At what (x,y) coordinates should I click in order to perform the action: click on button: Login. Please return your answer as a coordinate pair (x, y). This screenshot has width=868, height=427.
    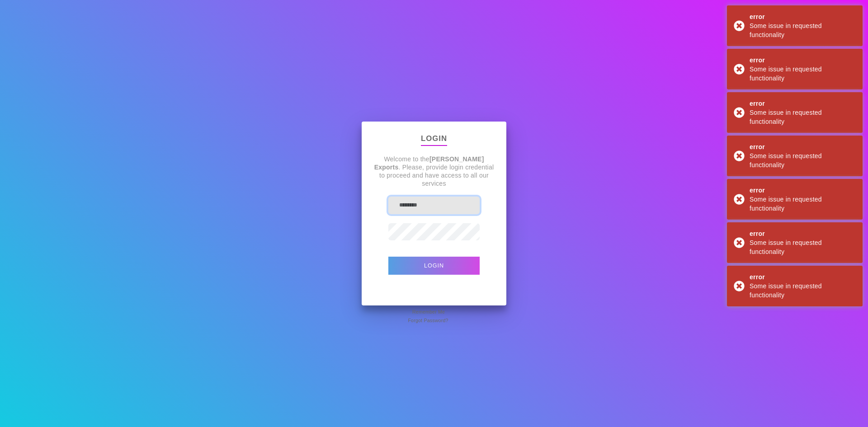
    Looking at the image, I should click on (434, 266).